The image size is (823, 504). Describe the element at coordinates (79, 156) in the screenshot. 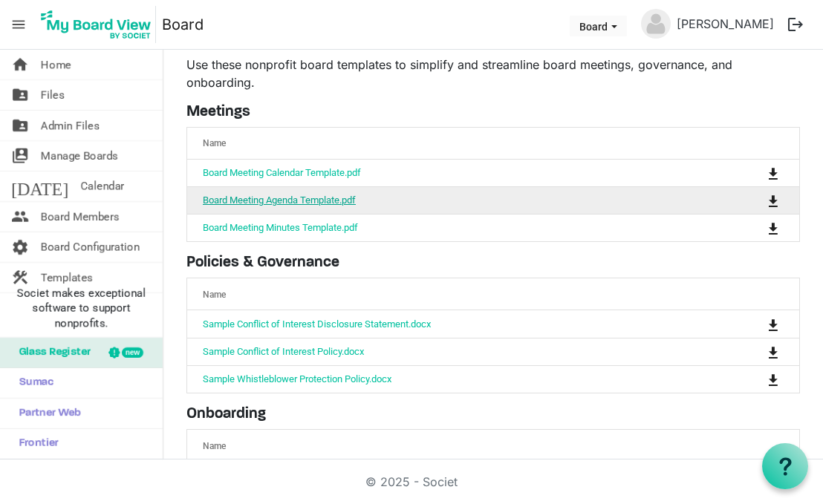

I see `span: Manage Boards` at that location.